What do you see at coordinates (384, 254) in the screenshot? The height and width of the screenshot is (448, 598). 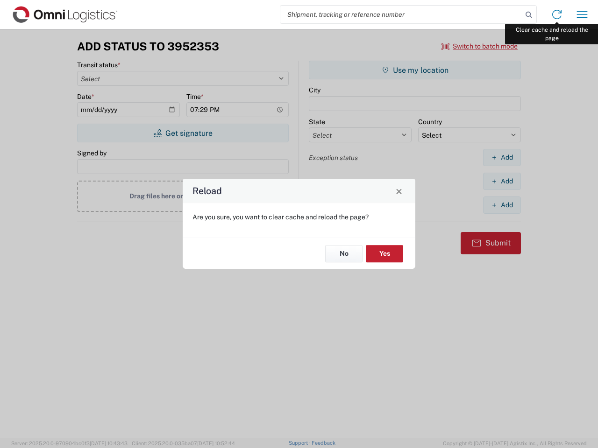 I see `button: Yes` at bounding box center [384, 254].